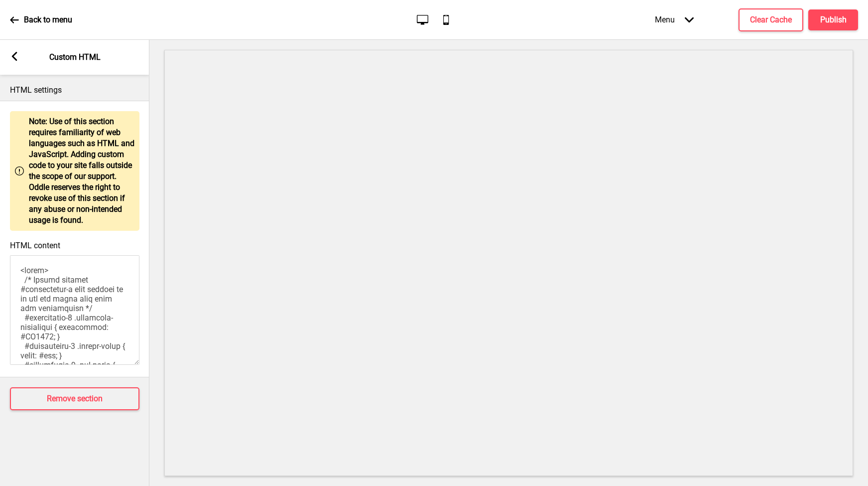  What do you see at coordinates (833, 20) in the screenshot?
I see `h4: Publish` at bounding box center [833, 20].